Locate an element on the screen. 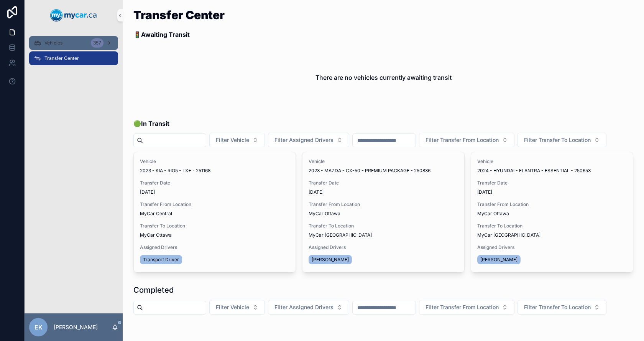  span: 2024 - HYUNDAI - ELANTRA - ESSENTIAL - 250653 is located at coordinates (534, 171).